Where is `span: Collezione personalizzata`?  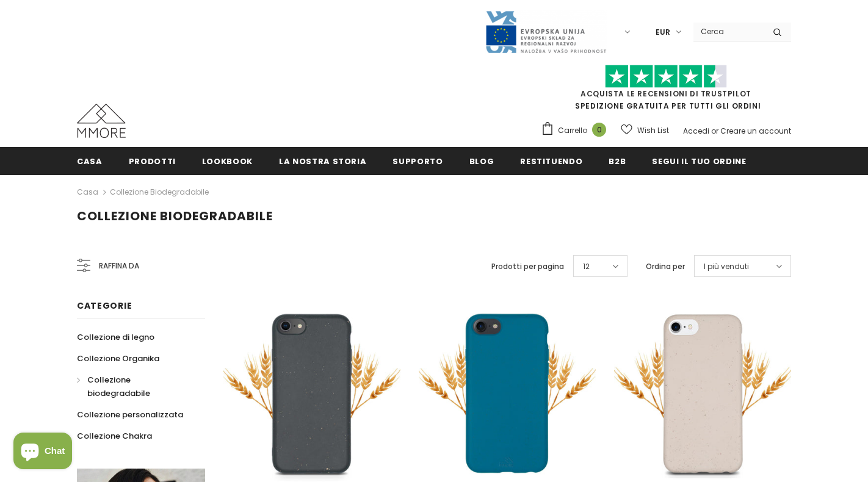
span: Collezione personalizzata is located at coordinates (130, 415).